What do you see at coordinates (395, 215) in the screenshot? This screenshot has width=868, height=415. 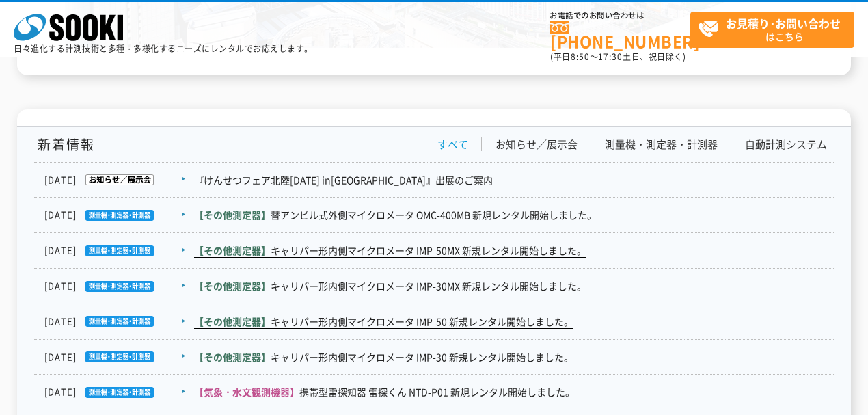 I see `a: 【その他測定器】替アンビル式外側マイクロメータ OMC-400MB 新規レンタル開始しました。` at bounding box center [395, 215].